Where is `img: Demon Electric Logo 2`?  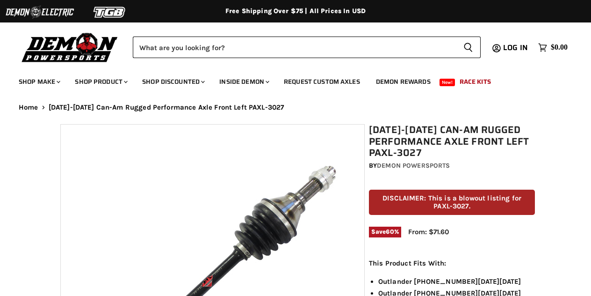 img: Demon Electric Logo 2 is located at coordinates (40, 12).